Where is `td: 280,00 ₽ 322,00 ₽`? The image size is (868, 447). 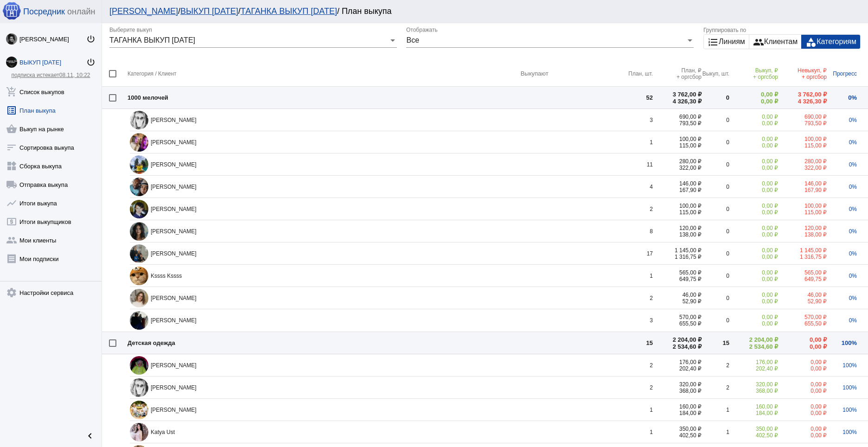
td: 280,00 ₽ 322,00 ₽ is located at coordinates (677, 165).